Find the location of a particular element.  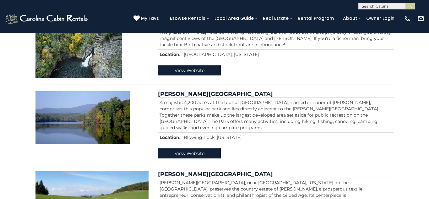

img: Linville Falls is located at coordinates (78, 49).